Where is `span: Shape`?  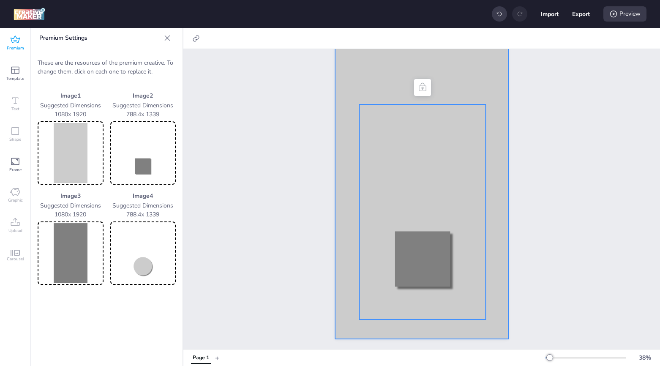 span: Shape is located at coordinates (15, 139).